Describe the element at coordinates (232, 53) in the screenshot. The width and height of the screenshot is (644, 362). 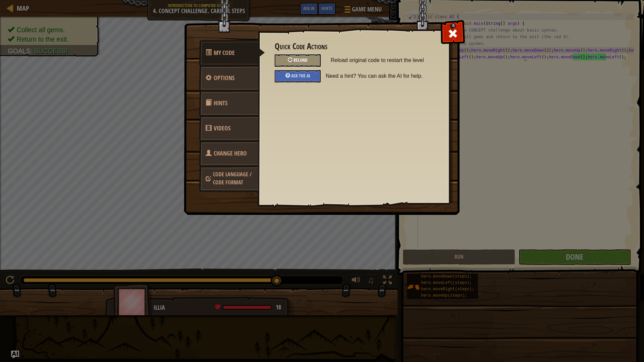
I see `a: My Code` at that location.